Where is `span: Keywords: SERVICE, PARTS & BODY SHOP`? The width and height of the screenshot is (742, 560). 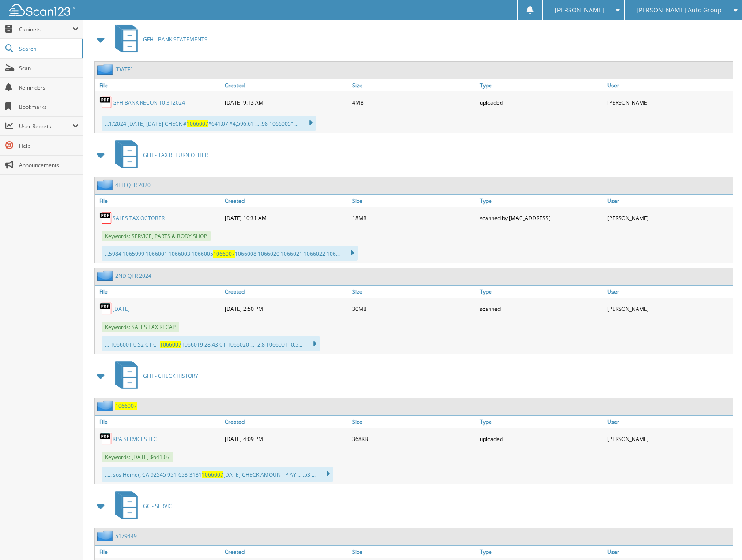
span: Keywords: SERVICE, PARTS & BODY SHOP is located at coordinates (156, 236).